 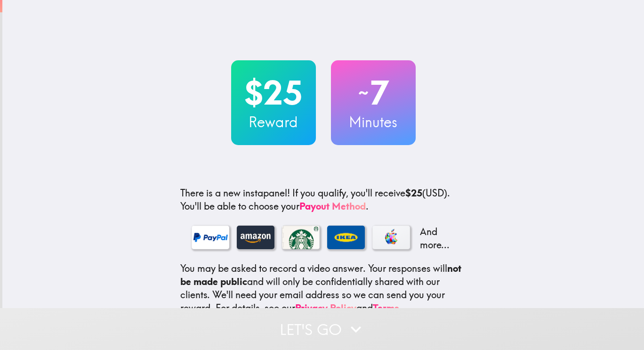 I want to click on p: And more..., so click(x=436, y=239).